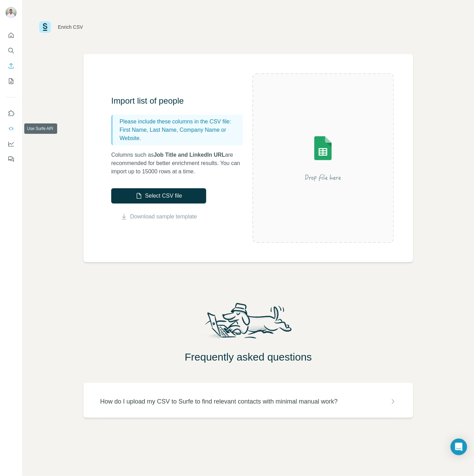  Describe the element at coordinates (459, 447) in the screenshot. I see `div: Open Intercom Messenger` at that location.